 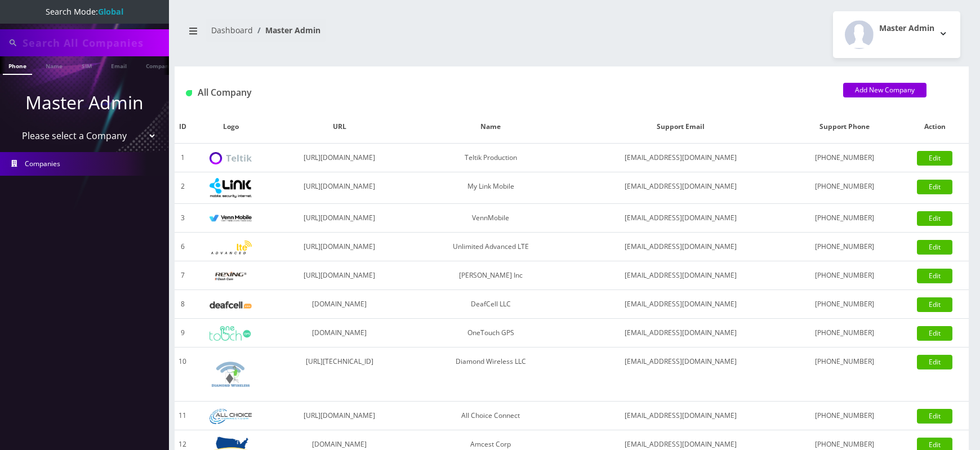 What do you see at coordinates (183, 157) in the screenshot?
I see `td: 1` at bounding box center [183, 157].